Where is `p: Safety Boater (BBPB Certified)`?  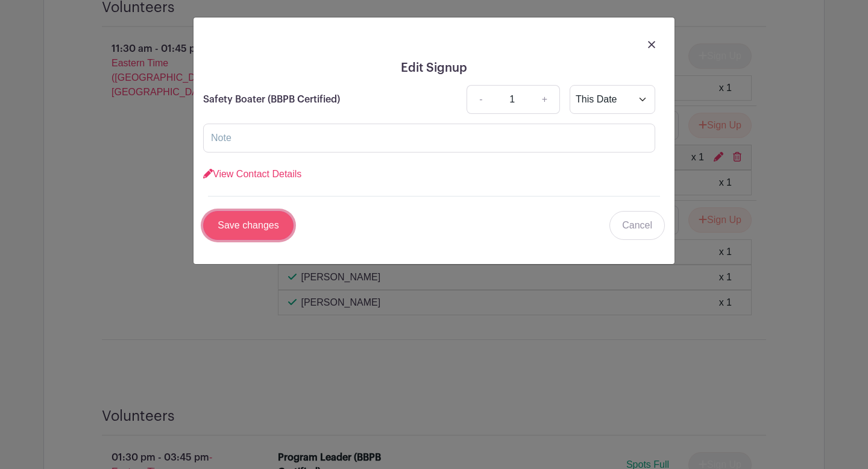
p: Safety Boater (BBPB Certified) is located at coordinates (271, 100).